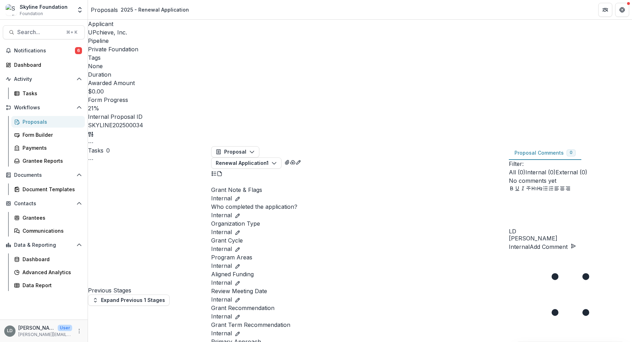 The width and height of the screenshot is (632, 342). What do you see at coordinates (141, 9) in the screenshot?
I see `nav: breadcrumb` at bounding box center [141, 9].